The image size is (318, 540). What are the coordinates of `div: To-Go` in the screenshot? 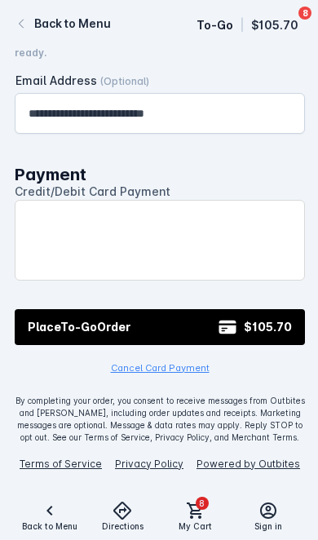 It's located at (215, 24).